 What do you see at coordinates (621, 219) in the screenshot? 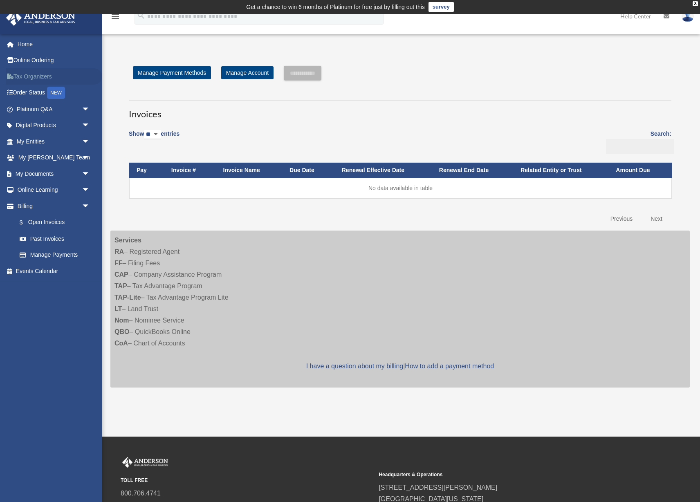
I see `a: Previous` at bounding box center [621, 219].